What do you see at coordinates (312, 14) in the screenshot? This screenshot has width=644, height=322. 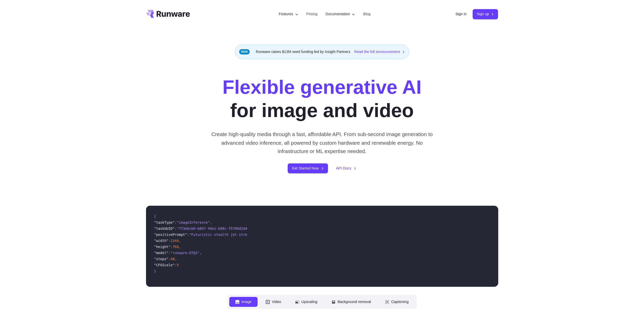 I see `a: Pricing` at bounding box center [312, 14].